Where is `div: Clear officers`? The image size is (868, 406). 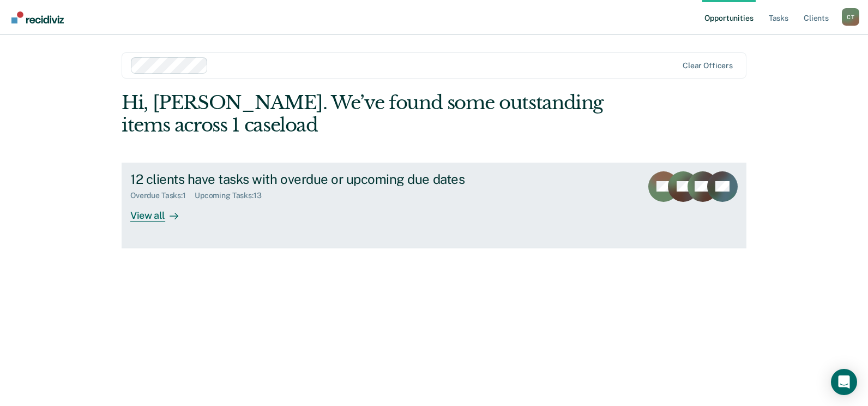 div: Clear officers is located at coordinates (708, 65).